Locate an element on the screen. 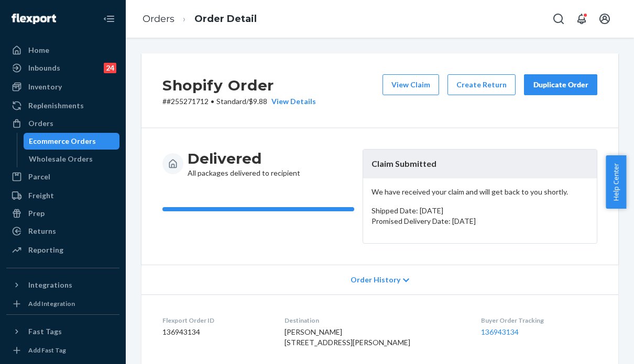 The height and width of the screenshot is (364, 634). a: Order Detail is located at coordinates (225, 19).